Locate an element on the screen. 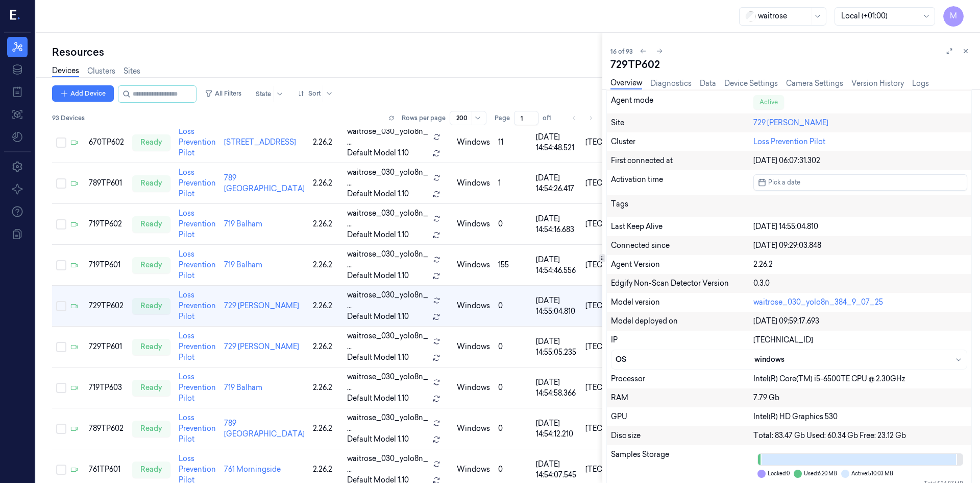  div: 7.79 Gb is located at coordinates (860, 397).